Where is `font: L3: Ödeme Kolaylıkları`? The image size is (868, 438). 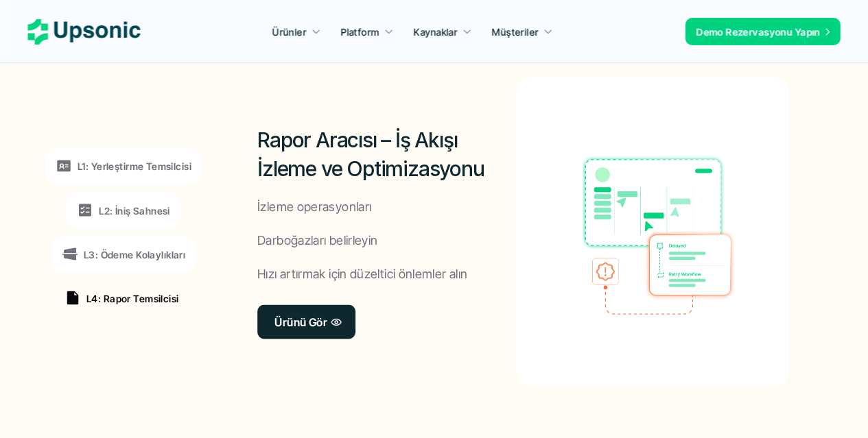 font: L3: Ödeme Kolaylıkları is located at coordinates (134, 254).